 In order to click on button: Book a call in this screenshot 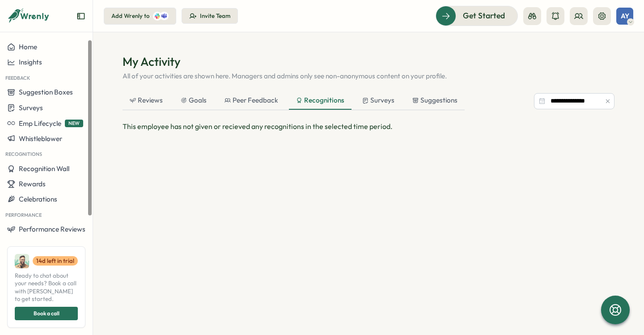, I will do `click(46, 313)`.